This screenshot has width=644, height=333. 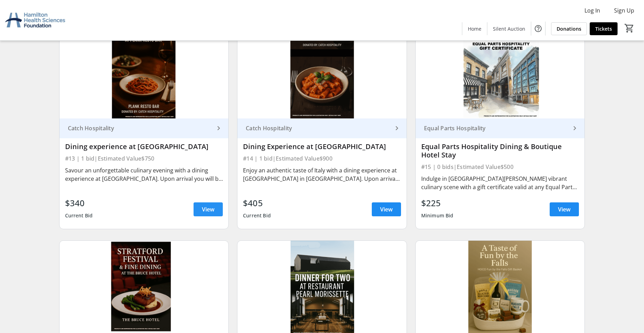 What do you see at coordinates (629, 28) in the screenshot?
I see `button: Cart` at bounding box center [629, 28].